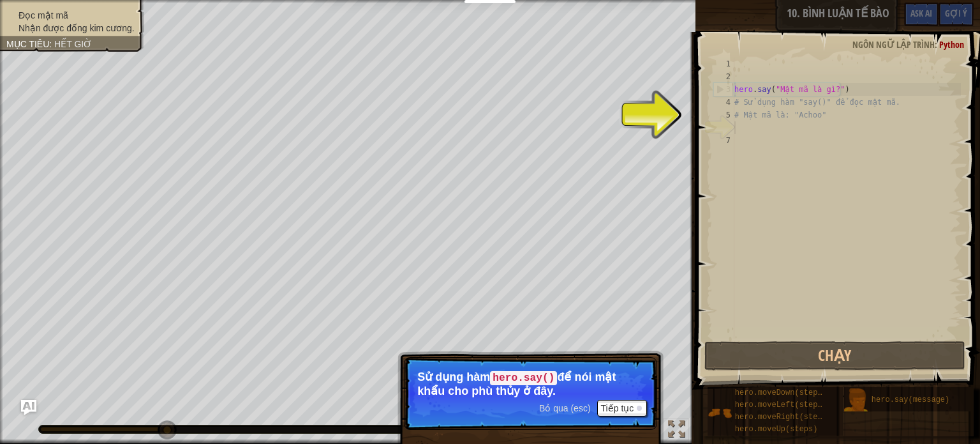  Describe the element at coordinates (76, 28) in the screenshot. I see `span: Nhận được đống kim cương.` at that location.